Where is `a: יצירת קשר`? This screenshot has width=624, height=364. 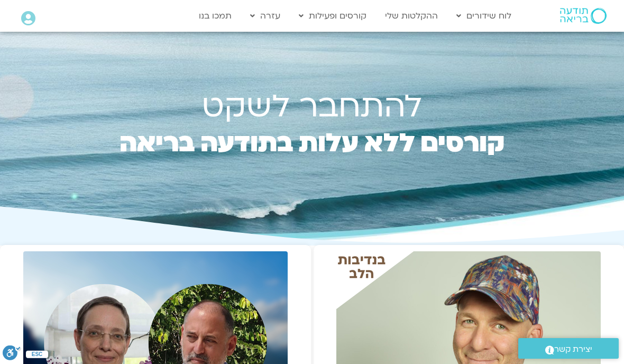 a: יצירת קשר is located at coordinates (569, 348).